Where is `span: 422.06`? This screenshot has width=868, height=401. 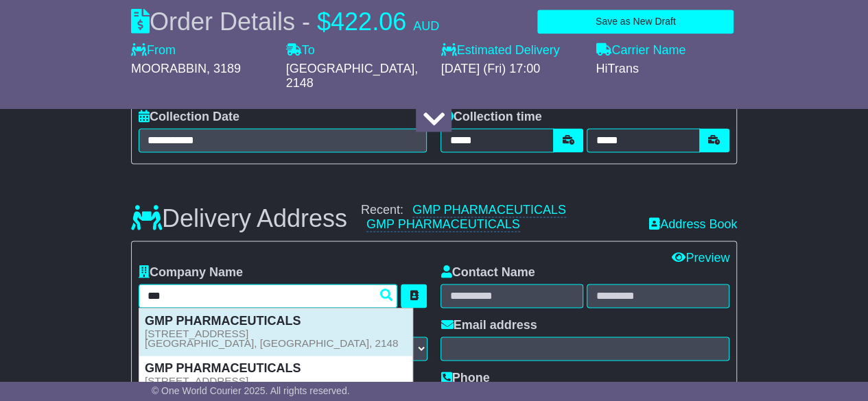
span: 422.06 is located at coordinates (368, 21).